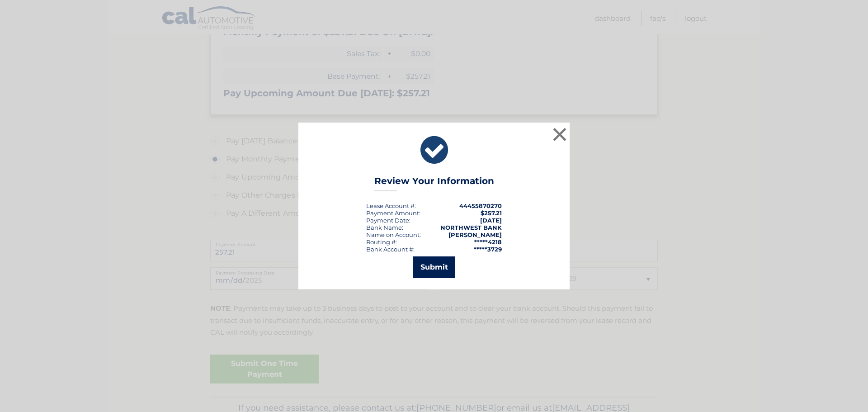  Describe the element at coordinates (382, 242) in the screenshot. I see `div: Routing #:` at that location.